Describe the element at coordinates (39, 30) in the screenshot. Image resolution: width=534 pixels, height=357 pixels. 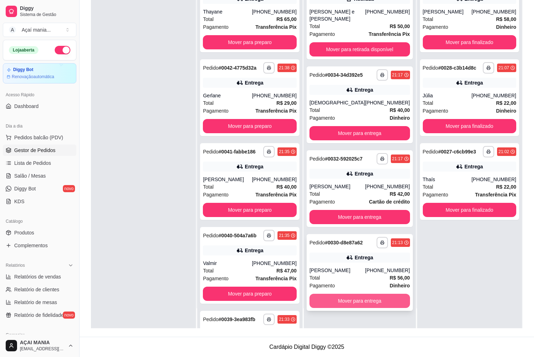
I see `button: Select a team` at that location.